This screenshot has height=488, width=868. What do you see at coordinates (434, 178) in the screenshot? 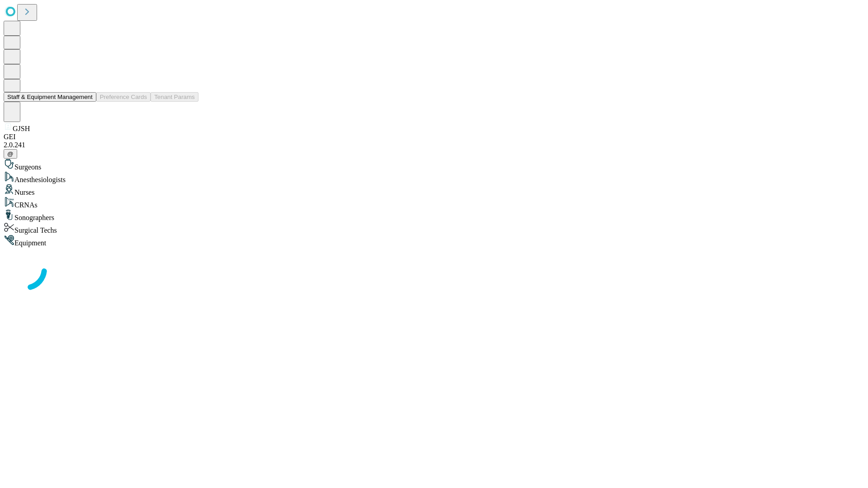
I see `div: Anesthesiologists` at bounding box center [434, 178].